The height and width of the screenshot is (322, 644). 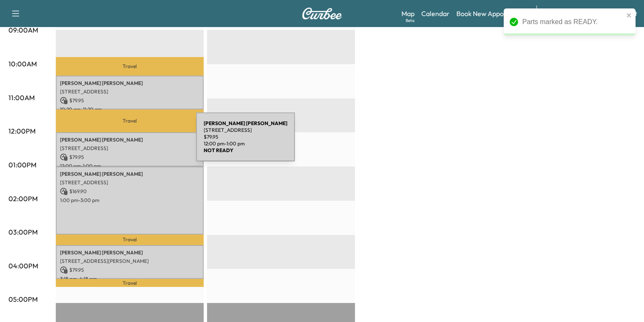 What do you see at coordinates (23, 266) in the screenshot?
I see `p: 04:00PM` at bounding box center [23, 266].